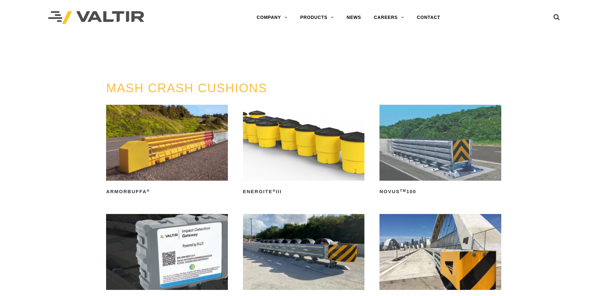 Image resolution: width=608 pixels, height=296 pixels. Describe the element at coordinates (428, 18) in the screenshot. I see `a: CONTACT` at that location.